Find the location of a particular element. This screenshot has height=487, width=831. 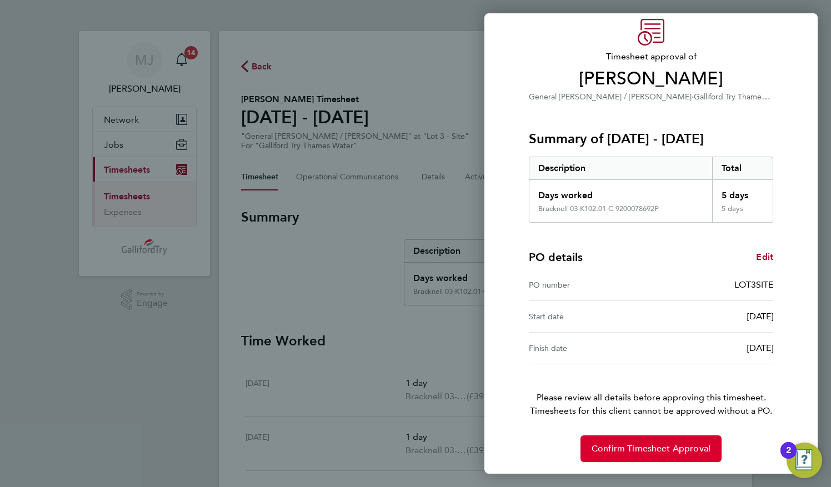

button: Open Resource Center, 2 new notifications is located at coordinates (804, 460).